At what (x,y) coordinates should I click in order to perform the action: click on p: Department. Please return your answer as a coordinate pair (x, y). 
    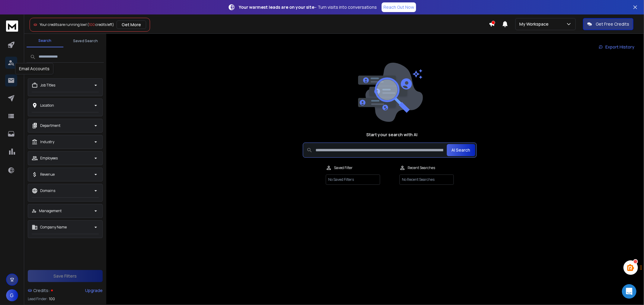
    Looking at the image, I should click on (50, 126).